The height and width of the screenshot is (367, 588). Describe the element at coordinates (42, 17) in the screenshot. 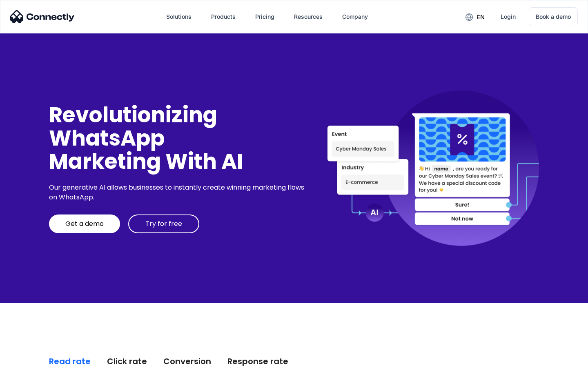

I see `img: Connectly Logo` at that location.